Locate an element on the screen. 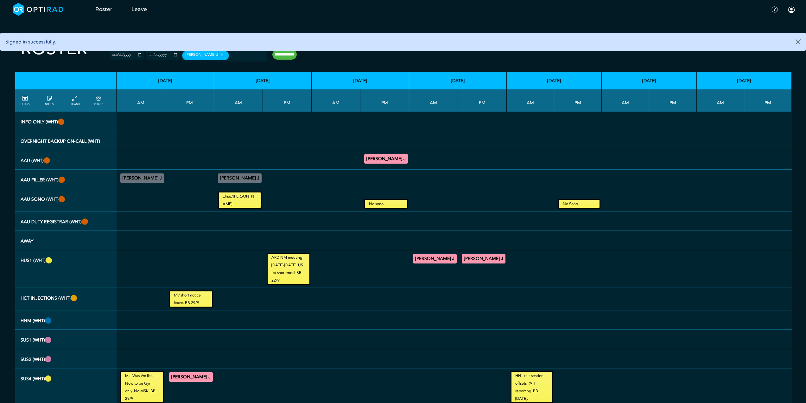 This screenshot has height=403, width=806. div: CT Trauma & Urgent/MRI Trauma & Urgent 13:30 - 18:30 is located at coordinates (386, 159).